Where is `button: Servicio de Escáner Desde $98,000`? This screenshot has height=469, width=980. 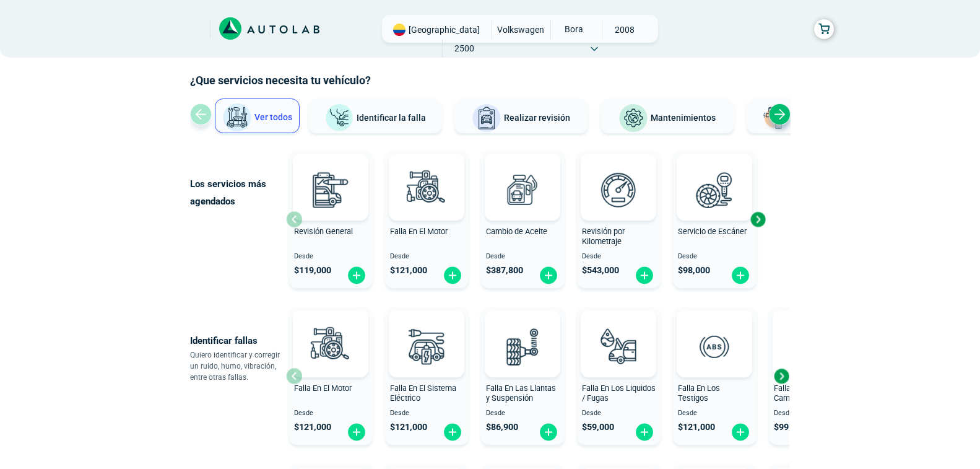 button: Servicio de Escáner Desde $98,000 is located at coordinates (714, 219).